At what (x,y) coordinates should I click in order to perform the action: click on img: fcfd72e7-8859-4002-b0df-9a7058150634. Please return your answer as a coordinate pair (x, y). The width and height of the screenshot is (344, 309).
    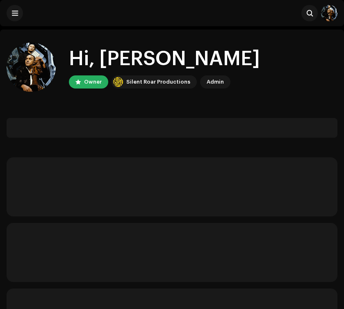
    Looking at the image, I should click on (118, 82).